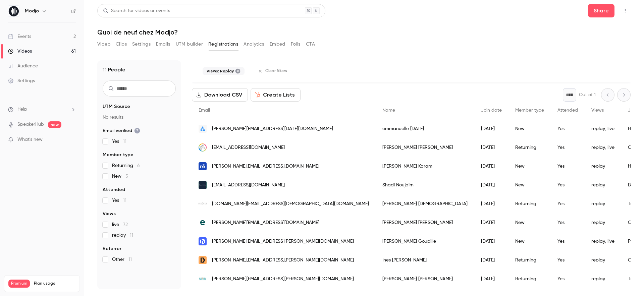 The width and height of the screenshot is (644, 296). What do you see at coordinates (139, 117) in the screenshot?
I see `p: No results` at bounding box center [139, 117].